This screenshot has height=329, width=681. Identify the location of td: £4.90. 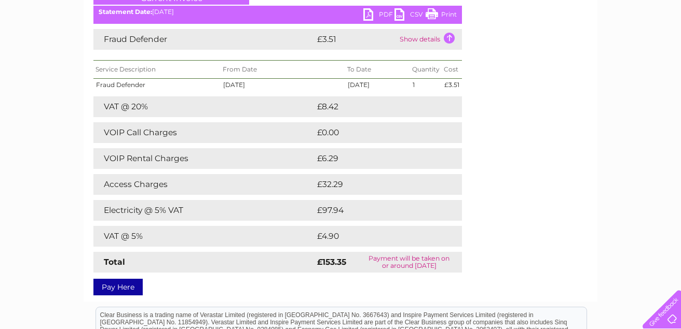
(376, 237).